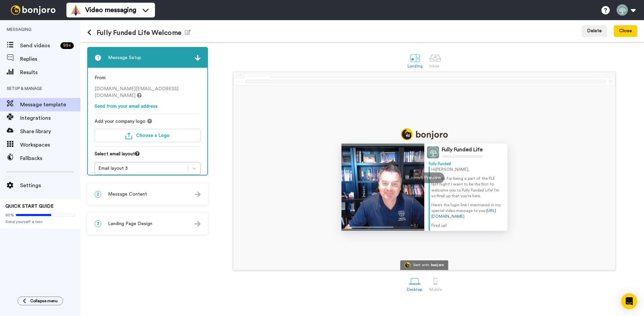 Image resolution: width=644 pixels, height=316 pixels. I want to click on div: Inbox, so click(435, 66).